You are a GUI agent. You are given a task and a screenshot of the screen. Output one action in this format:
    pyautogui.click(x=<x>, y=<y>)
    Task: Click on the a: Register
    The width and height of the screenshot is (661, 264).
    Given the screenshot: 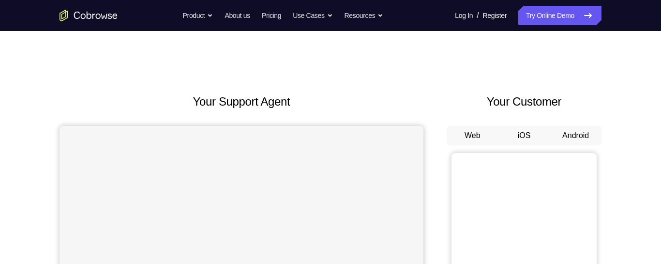 What is the action you would take?
    pyautogui.click(x=494, y=15)
    